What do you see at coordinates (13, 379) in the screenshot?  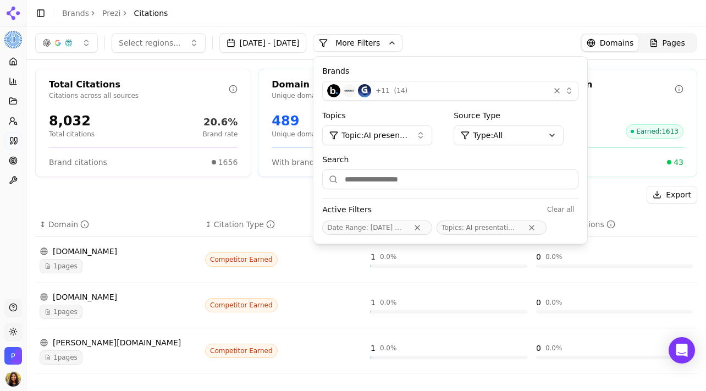 I see `img: Naba Ahmed` at bounding box center [13, 379].